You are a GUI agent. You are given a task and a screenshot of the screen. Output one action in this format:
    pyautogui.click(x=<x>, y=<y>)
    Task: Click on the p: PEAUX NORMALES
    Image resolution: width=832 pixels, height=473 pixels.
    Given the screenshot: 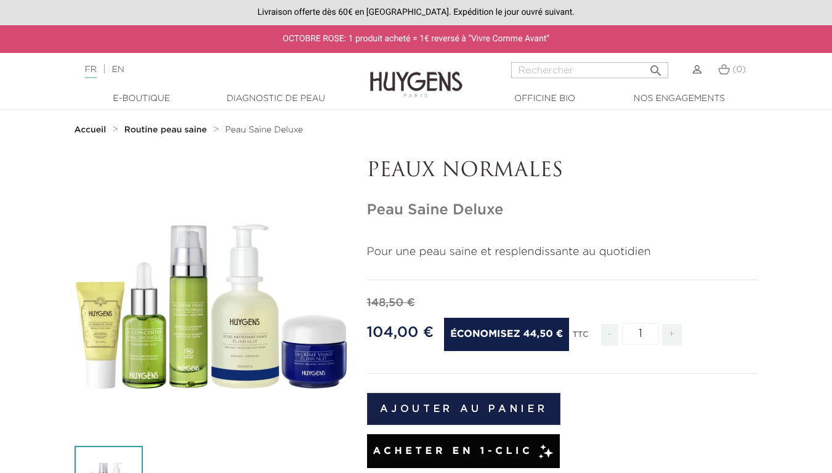 What is the action you would take?
    pyautogui.click(x=562, y=171)
    